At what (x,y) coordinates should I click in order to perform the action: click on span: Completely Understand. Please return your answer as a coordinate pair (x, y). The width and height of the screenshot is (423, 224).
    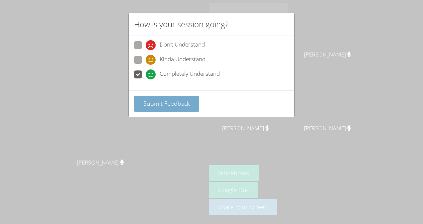
    Looking at the image, I should click on (189, 74).